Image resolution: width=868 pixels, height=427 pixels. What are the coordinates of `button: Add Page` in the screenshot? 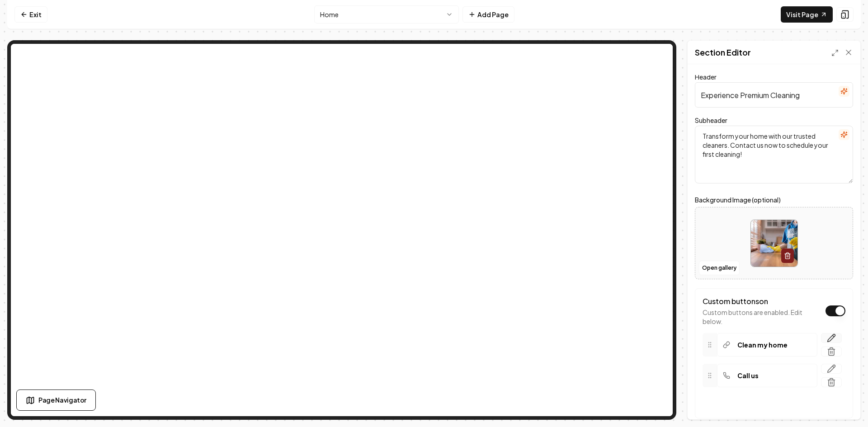 It's located at (488, 14).